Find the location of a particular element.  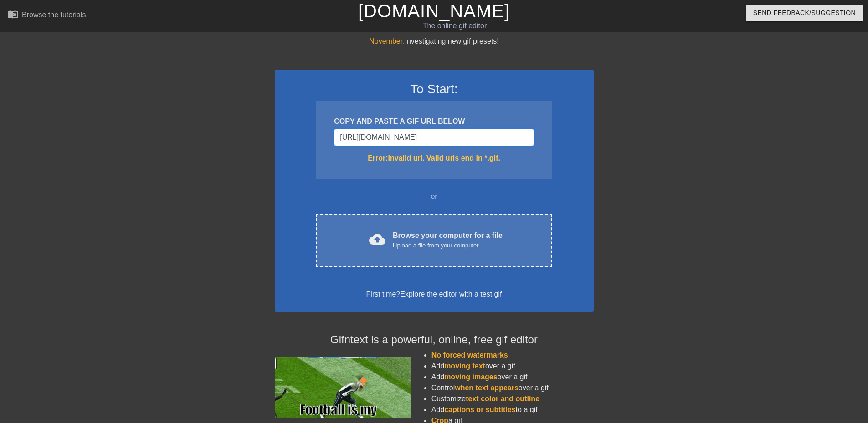

img: football_small.gif is located at coordinates (343, 388).